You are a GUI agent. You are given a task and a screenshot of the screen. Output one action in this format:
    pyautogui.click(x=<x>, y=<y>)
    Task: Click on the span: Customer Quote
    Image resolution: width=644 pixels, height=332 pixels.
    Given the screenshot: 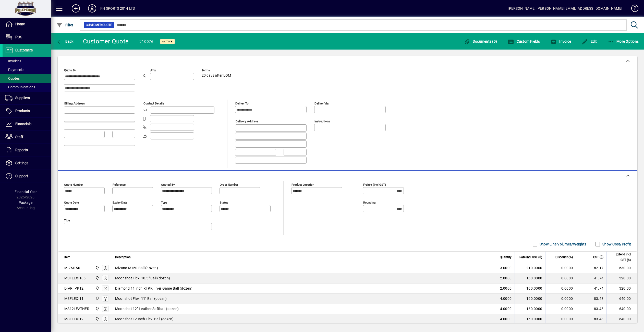 What is the action you would take?
    pyautogui.click(x=99, y=25)
    